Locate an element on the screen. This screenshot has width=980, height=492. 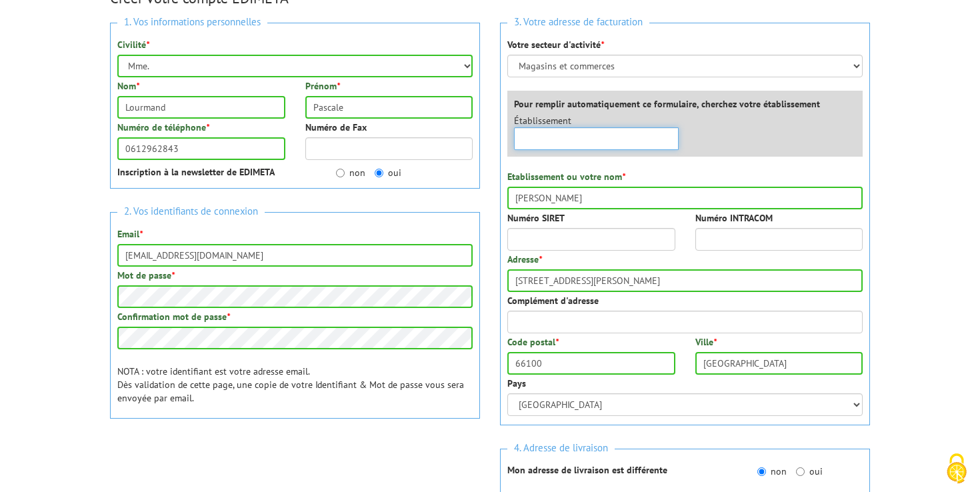
strong: Inscription à la newsletter de EDIMETA is located at coordinates (196, 172).